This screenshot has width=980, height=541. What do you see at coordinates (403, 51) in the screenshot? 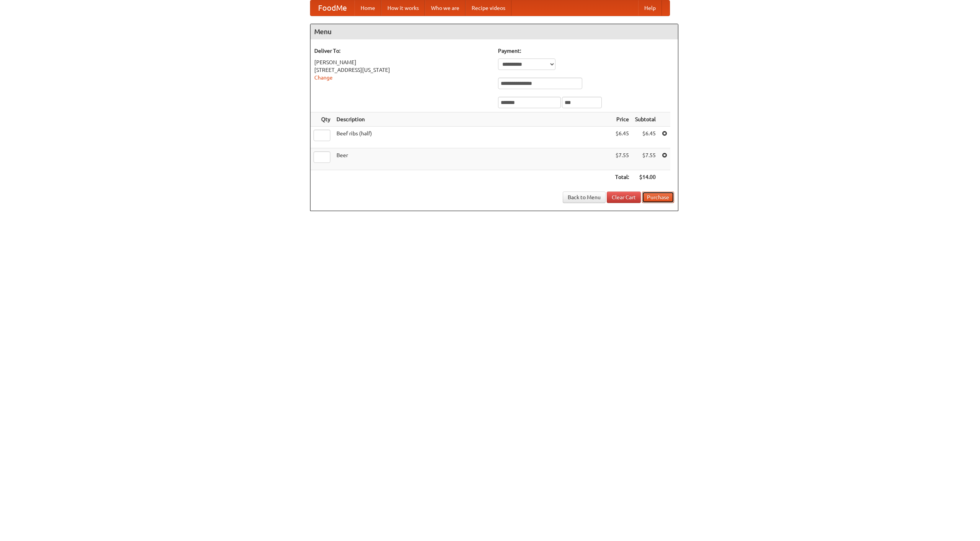
I see `h5: Deliver To:` at bounding box center [403, 51].